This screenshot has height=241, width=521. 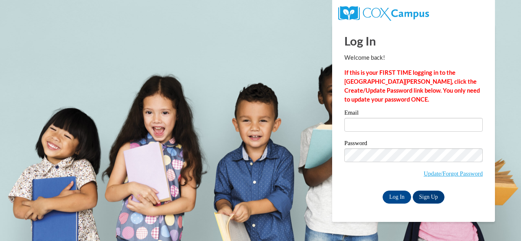 What do you see at coordinates (397, 197) in the screenshot?
I see `input: Log In` at bounding box center [397, 197].